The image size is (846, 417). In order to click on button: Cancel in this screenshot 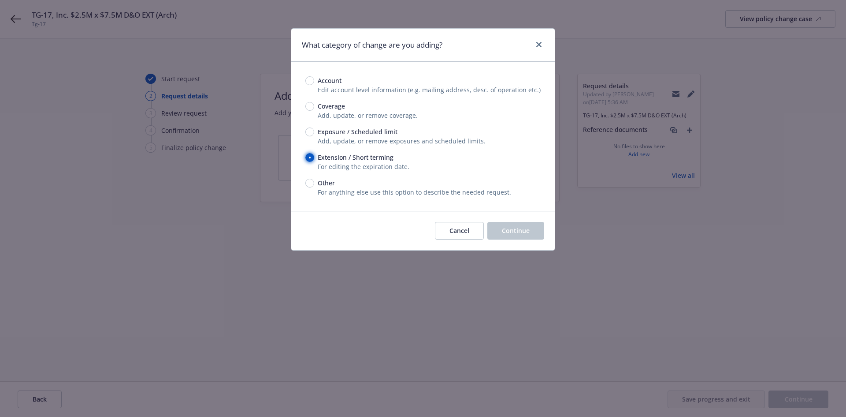, I will do `click(459, 231)`.